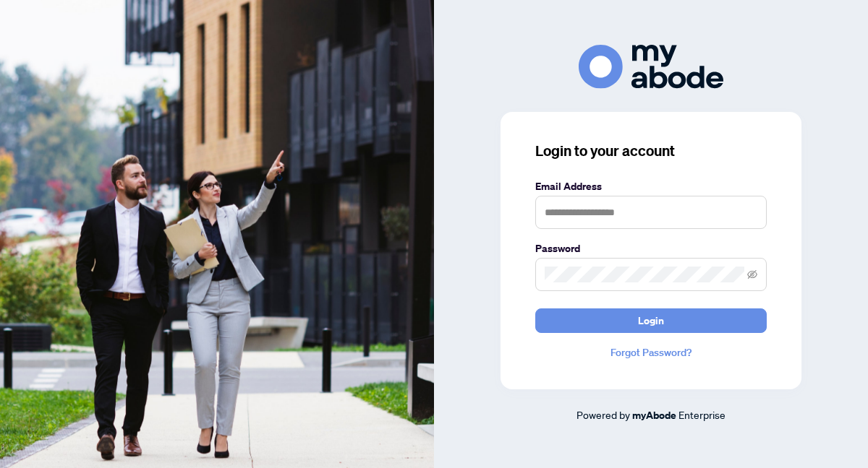 This screenshot has width=868, height=468. What do you see at coordinates (603, 415) in the screenshot?
I see `span: Powered by` at bounding box center [603, 415].